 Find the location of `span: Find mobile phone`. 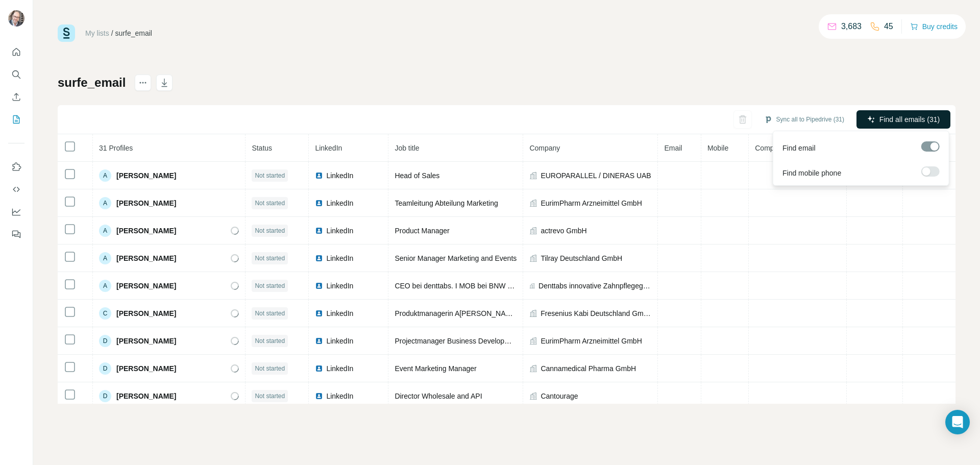

span: Find mobile phone is located at coordinates (812, 173).